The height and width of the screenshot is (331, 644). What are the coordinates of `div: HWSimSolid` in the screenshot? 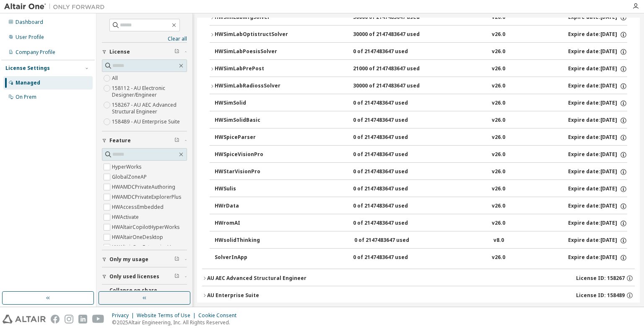 It's located at (252, 103).